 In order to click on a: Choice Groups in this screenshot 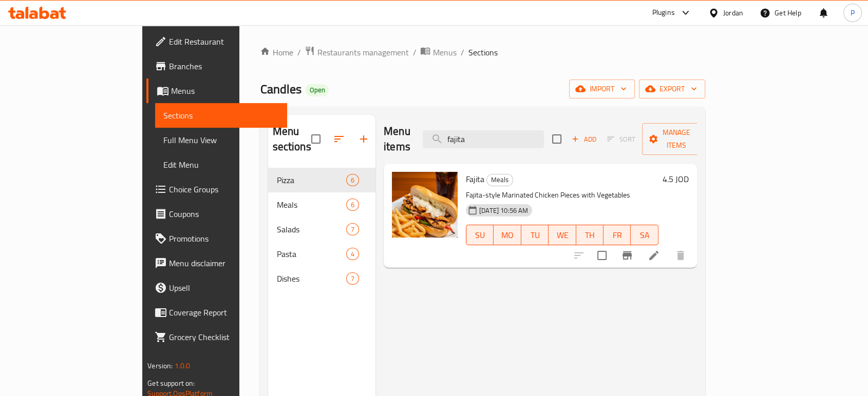, I will do `click(217, 189)`.